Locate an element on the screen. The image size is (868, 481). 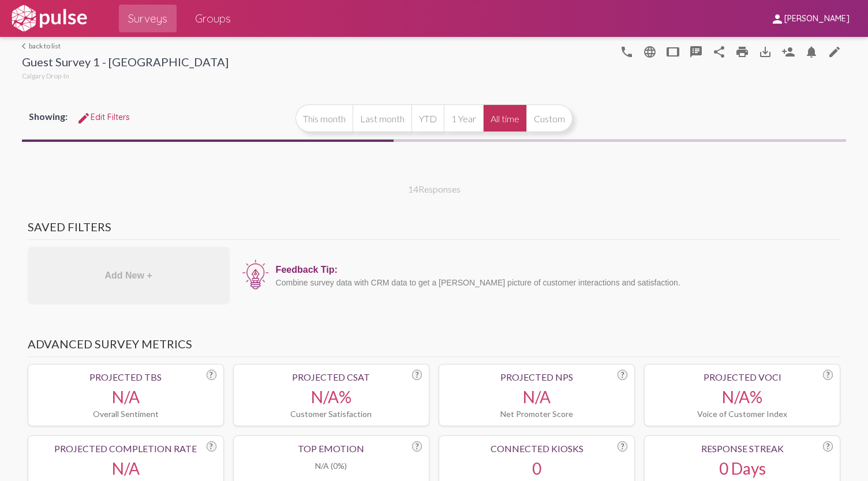
mat-icon: arrow_back_ios is located at coordinates (25, 46).